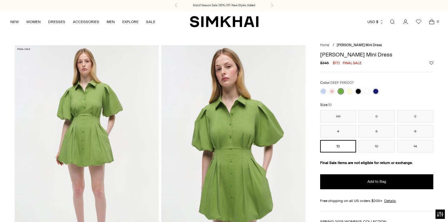 This screenshot has height=222, width=448. Describe the element at coordinates (390, 201) in the screenshot. I see `a: Details` at that location.